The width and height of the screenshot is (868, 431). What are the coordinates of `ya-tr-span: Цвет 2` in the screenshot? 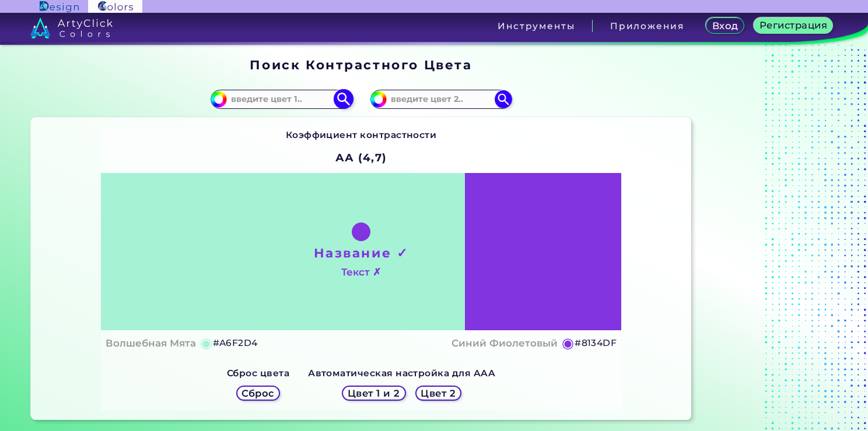 It's located at (438, 393).